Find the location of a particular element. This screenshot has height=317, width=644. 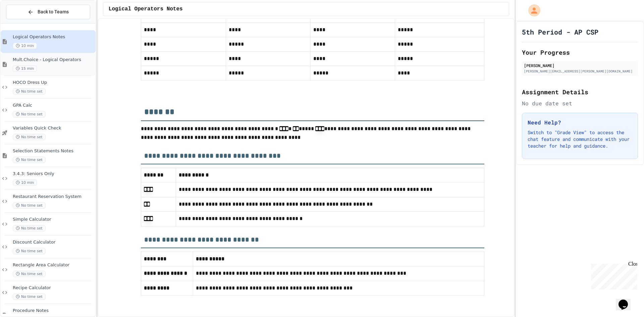

span: 3.4.3: Seniors Only is located at coordinates (53, 173).